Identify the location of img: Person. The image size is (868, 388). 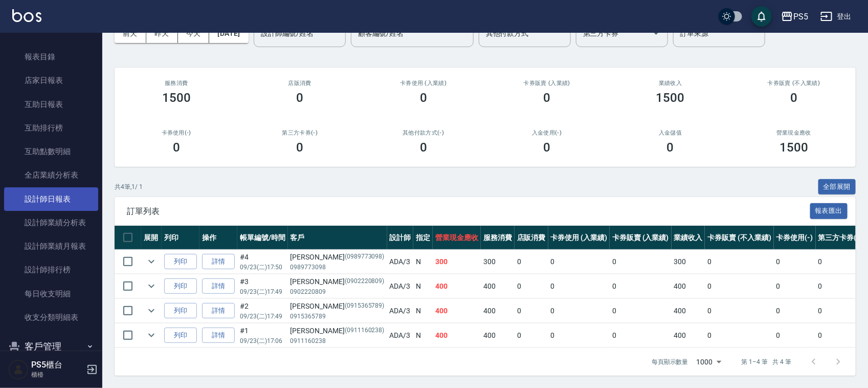
(18, 370).